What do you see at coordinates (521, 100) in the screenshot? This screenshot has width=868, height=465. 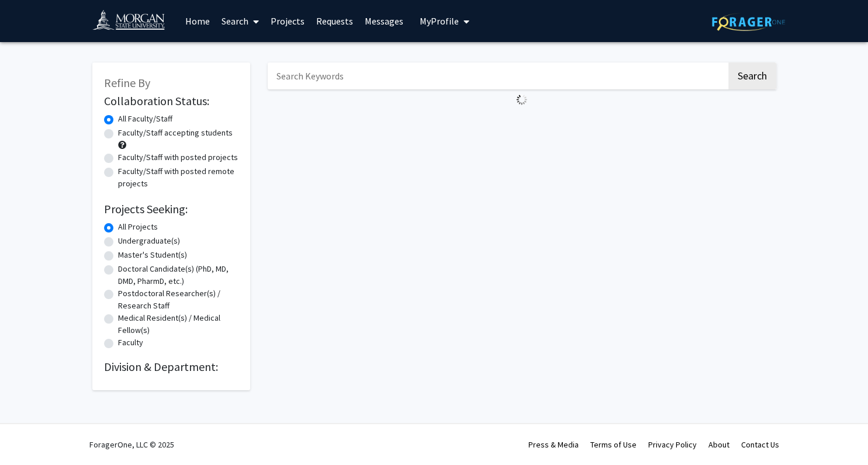 I see `img: Loading` at bounding box center [521, 100].